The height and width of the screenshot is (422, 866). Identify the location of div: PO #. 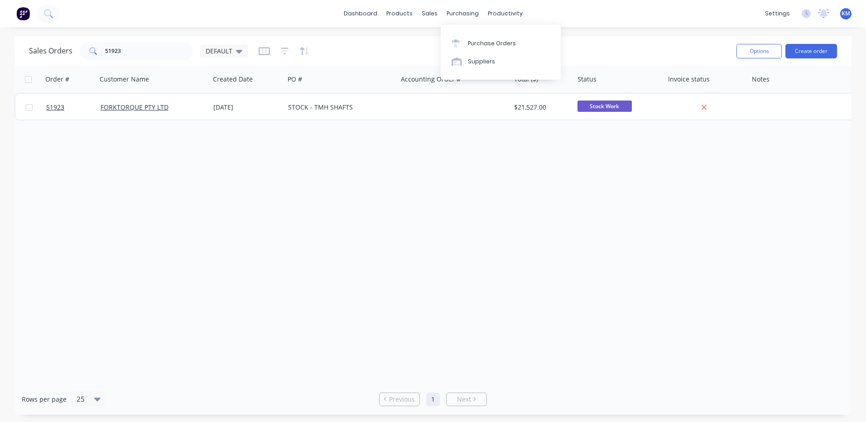
(295, 79).